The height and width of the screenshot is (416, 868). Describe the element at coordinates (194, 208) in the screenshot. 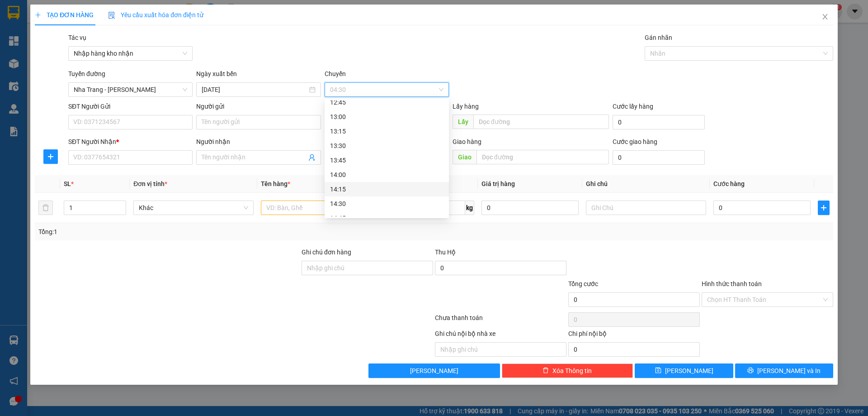

I see `span: Khác` at that location.